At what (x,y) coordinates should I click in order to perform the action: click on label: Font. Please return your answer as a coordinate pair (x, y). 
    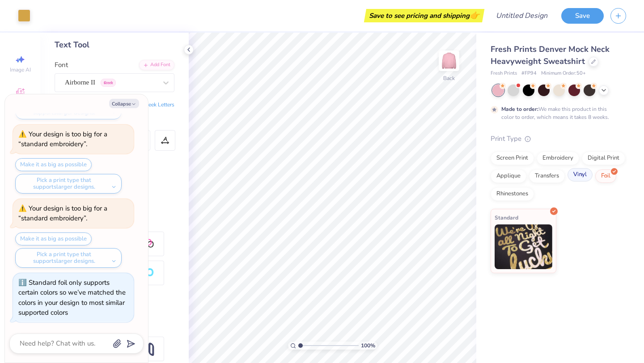
    Looking at the image, I should click on (61, 65).